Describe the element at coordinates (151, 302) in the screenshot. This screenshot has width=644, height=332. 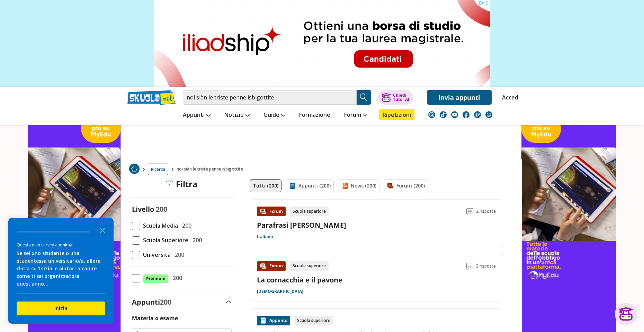
I see `label: Appunti` at that location.